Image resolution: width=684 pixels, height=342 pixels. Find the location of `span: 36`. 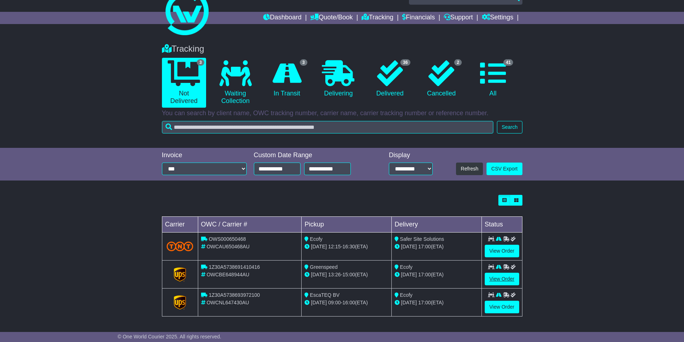

span: 36 is located at coordinates (405, 62).